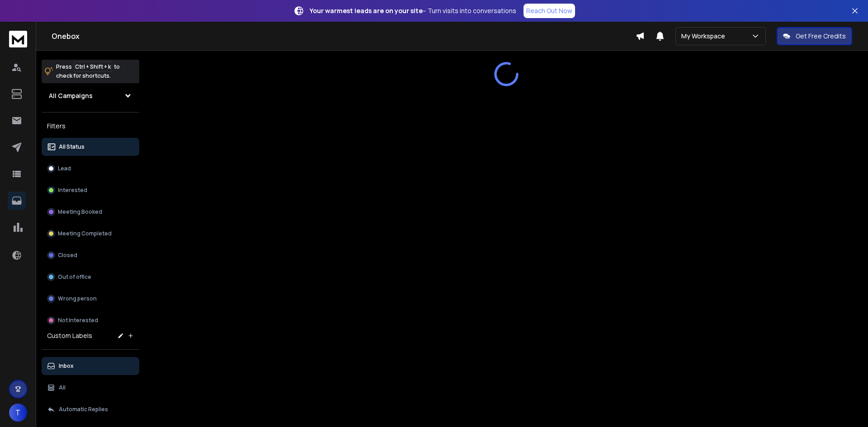  Describe the element at coordinates (62, 388) in the screenshot. I see `p: All` at that location.